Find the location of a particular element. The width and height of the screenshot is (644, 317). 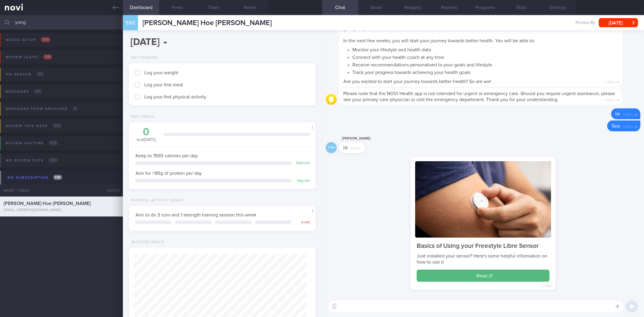

span: Please note that the NOVI Health app is not intended for urgent or emergency care. Should you req... is located at coordinates (479, 97).